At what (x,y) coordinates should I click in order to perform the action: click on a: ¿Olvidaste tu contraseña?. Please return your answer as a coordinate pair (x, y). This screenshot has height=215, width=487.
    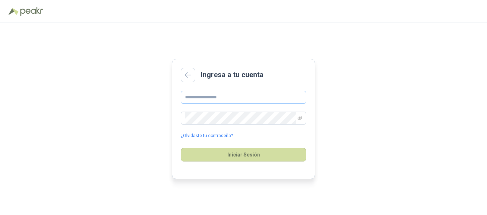
    Looking at the image, I should click on (207, 135).